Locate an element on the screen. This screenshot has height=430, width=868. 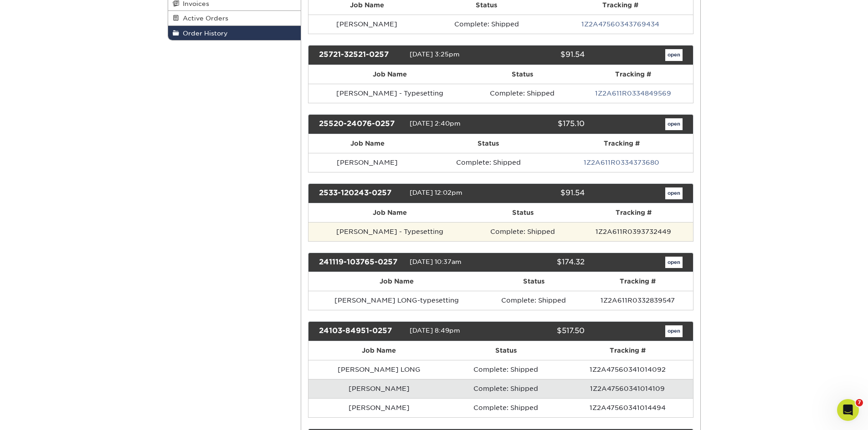
td: 1Z2A47560341014092 is located at coordinates (627, 370).